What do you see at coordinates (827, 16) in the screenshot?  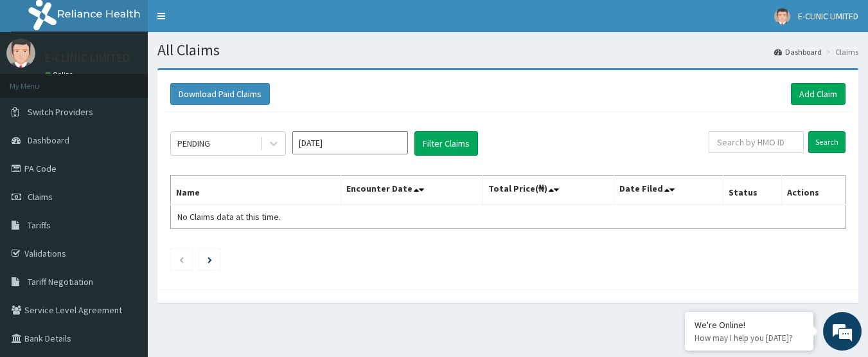 I see `span: E-CLINIC LIMITED` at bounding box center [827, 16].